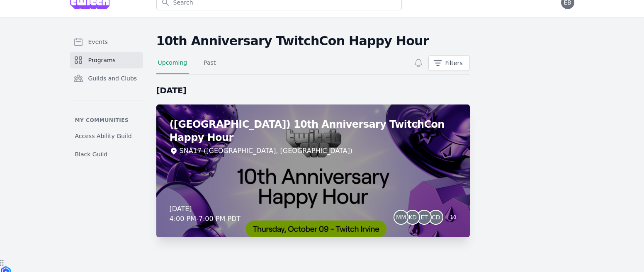  What do you see at coordinates (449, 63) in the screenshot?
I see `button: Filters` at bounding box center [449, 63].